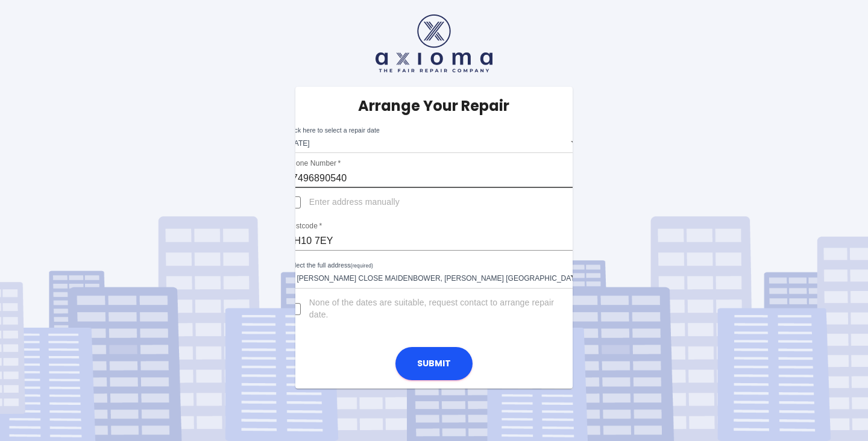 Image resolution: width=868 pixels, height=441 pixels. Describe the element at coordinates (330, 266) in the screenshot. I see `label: Select the full address` at that location.